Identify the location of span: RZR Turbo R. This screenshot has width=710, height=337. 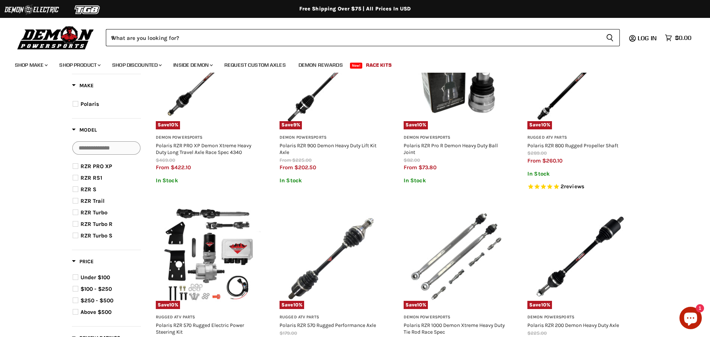
(96, 224).